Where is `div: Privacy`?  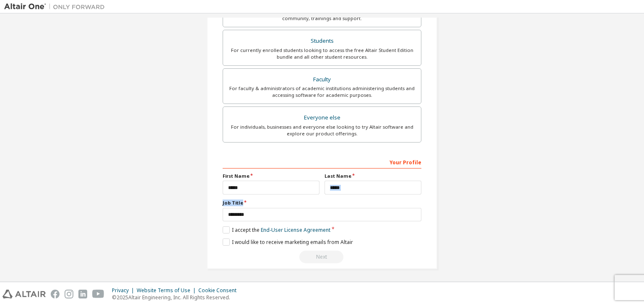
div: Privacy is located at coordinates (124, 290).